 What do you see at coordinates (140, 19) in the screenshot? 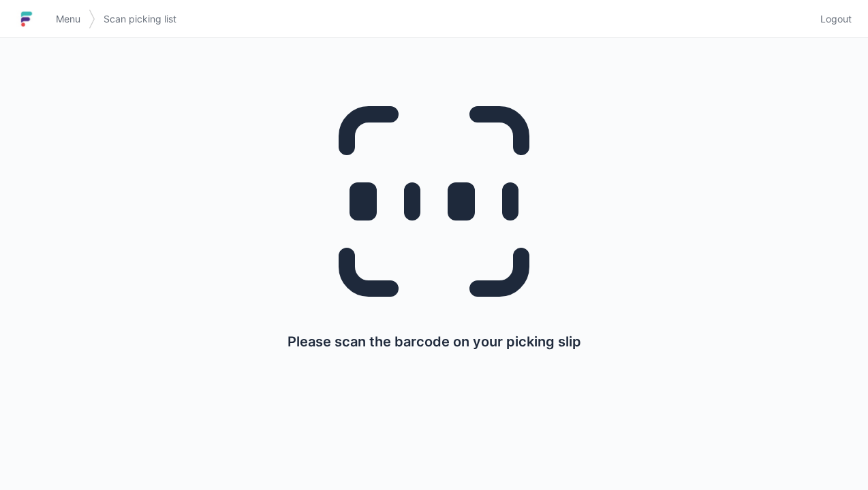
I see `span: Scan picking list` at bounding box center [140, 19].